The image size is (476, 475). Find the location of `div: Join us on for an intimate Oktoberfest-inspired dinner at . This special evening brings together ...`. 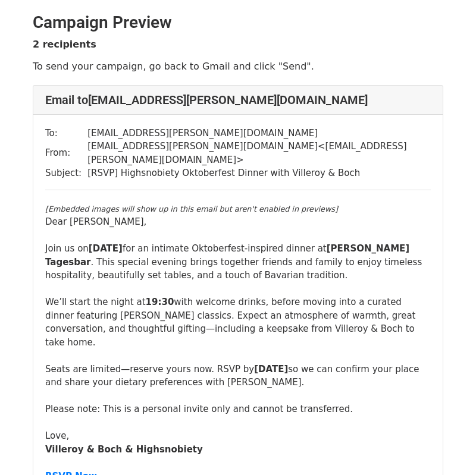

div: Join us on for an intimate Oktoberfest-inspired dinner at . This special evening brings together ... is located at coordinates (238, 256).